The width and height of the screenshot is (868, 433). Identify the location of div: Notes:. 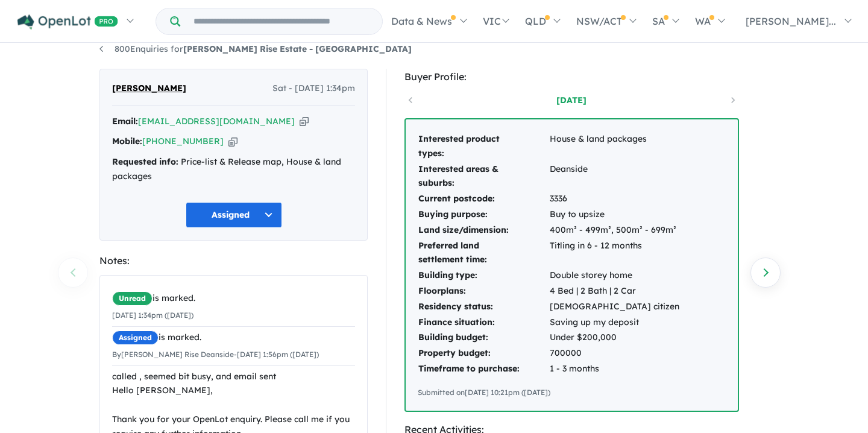
(233, 261).